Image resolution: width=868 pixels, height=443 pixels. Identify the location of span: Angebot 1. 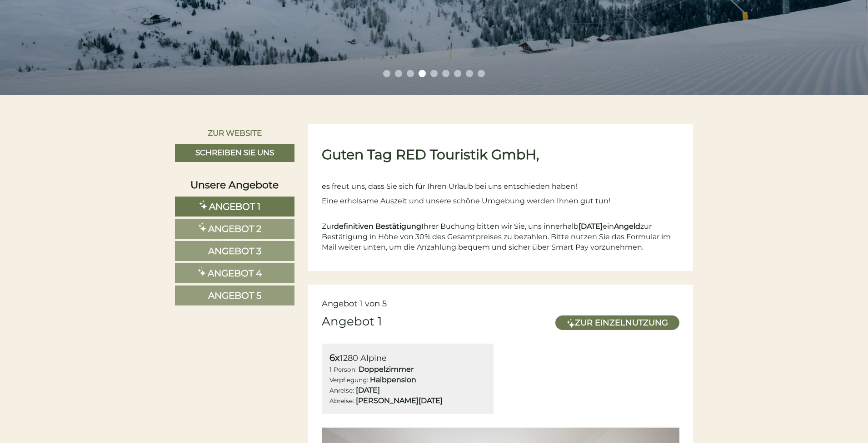
(235, 207).